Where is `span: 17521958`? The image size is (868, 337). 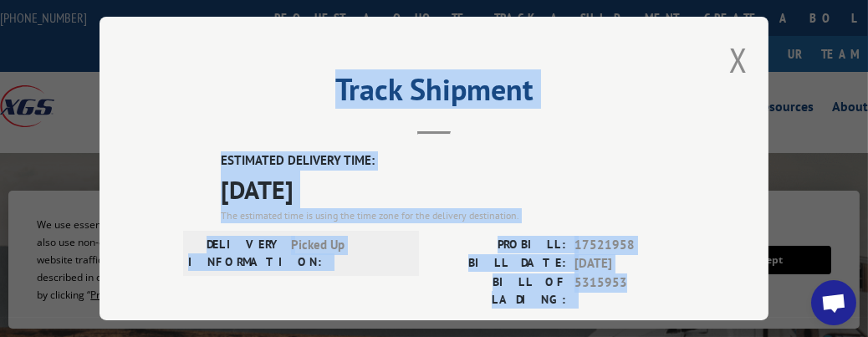 span: 17521958 is located at coordinates (630, 245).